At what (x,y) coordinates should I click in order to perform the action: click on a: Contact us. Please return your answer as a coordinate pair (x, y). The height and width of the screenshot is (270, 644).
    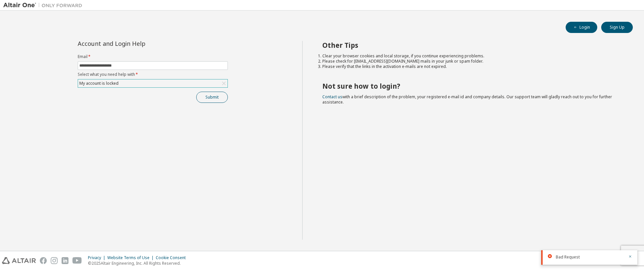
    Looking at the image, I should click on (332, 96).